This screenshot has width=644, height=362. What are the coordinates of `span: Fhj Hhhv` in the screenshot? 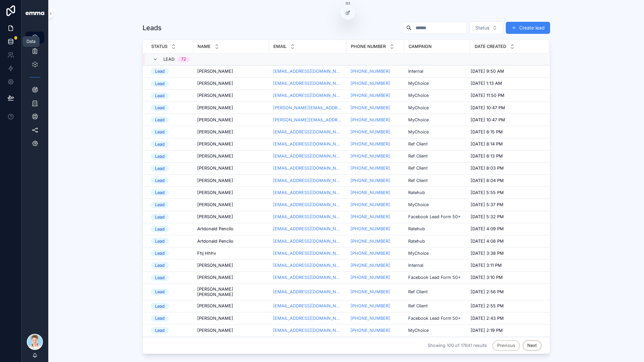 It's located at (207, 254).